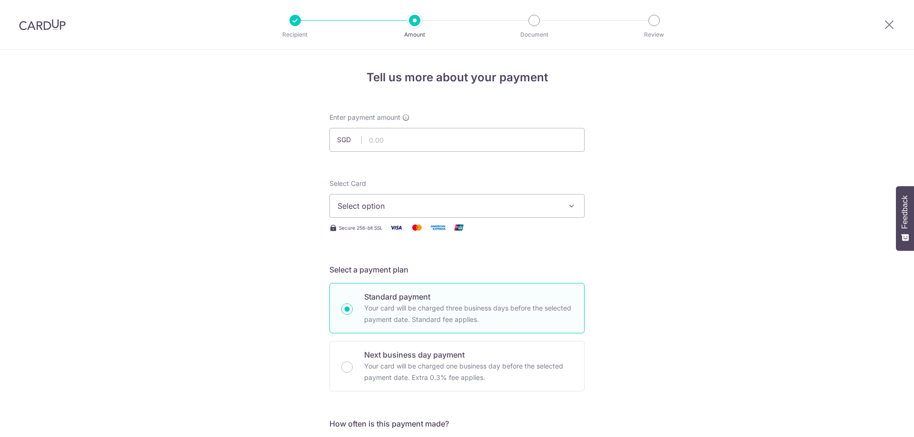 Image resolution: width=914 pixels, height=437 pixels. Describe the element at coordinates (457, 270) in the screenshot. I see `h5: Select a payment plan` at that location.